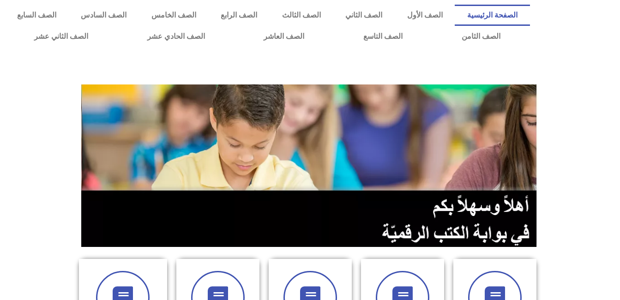 This screenshot has height=300, width=620. Describe the element at coordinates (176, 36) in the screenshot. I see `a: الصف الحادي عشر` at that location.